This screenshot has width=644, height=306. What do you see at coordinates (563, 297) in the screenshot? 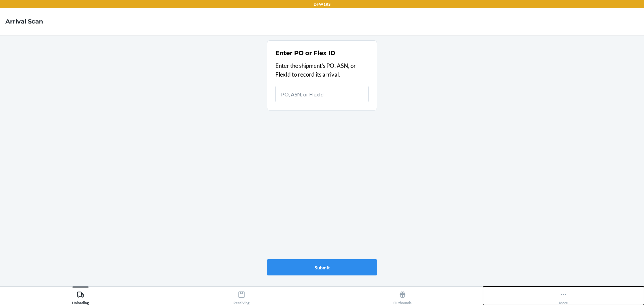
I see `div: More` at bounding box center [563, 297].